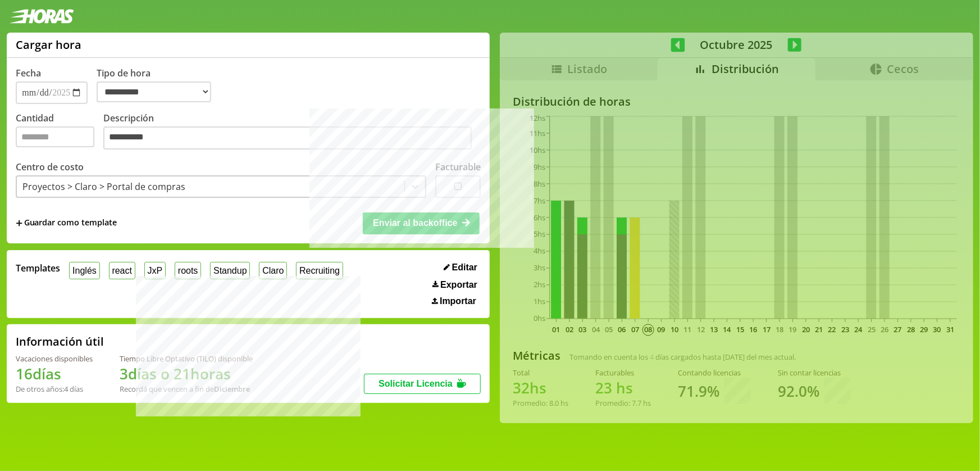 The width and height of the screenshot is (980, 471). What do you see at coordinates (422, 223) in the screenshot?
I see `button: Enviar al backoffice` at bounding box center [422, 223].